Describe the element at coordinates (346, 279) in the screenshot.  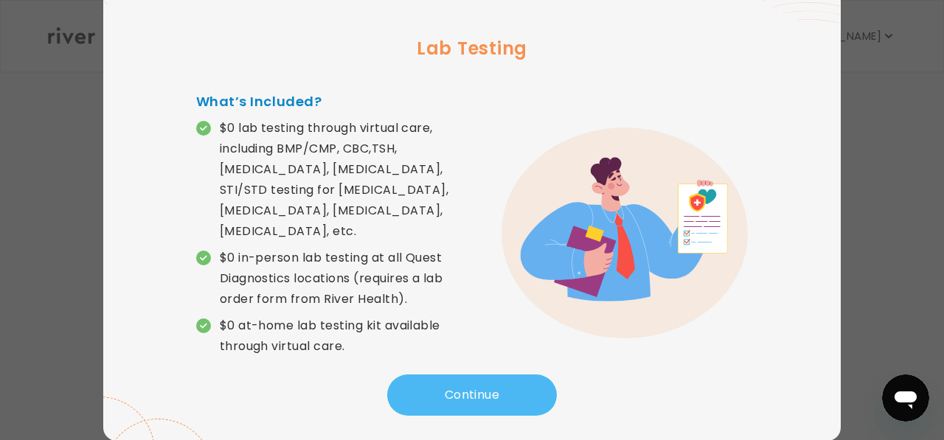
I see `p: $0 in-person lab testing at all Quest Diagnostics locations (requires a lab order form from River...` at that location.